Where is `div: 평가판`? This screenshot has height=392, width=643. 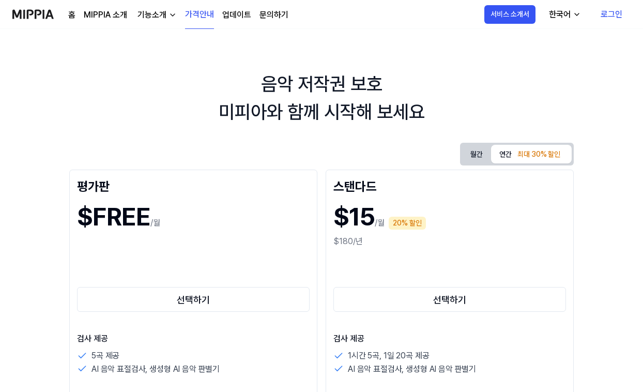 div: 평가판 is located at coordinates (193, 186).